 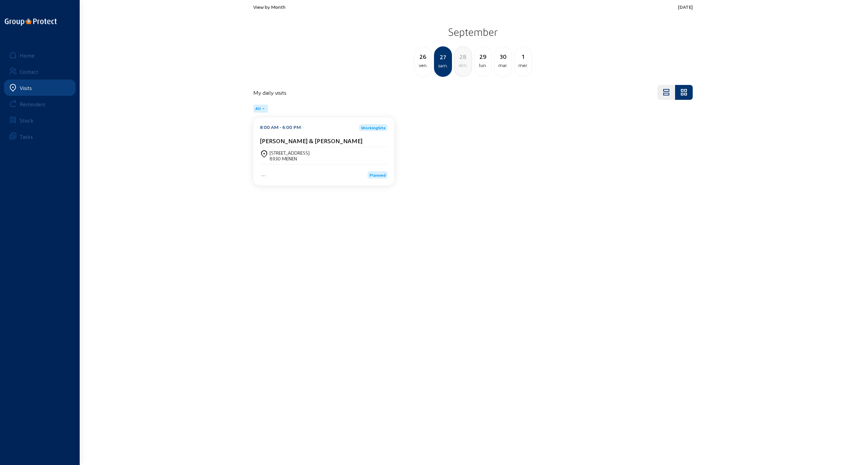 What do you see at coordinates (423, 57) in the screenshot?
I see `div: 26` at bounding box center [423, 57].